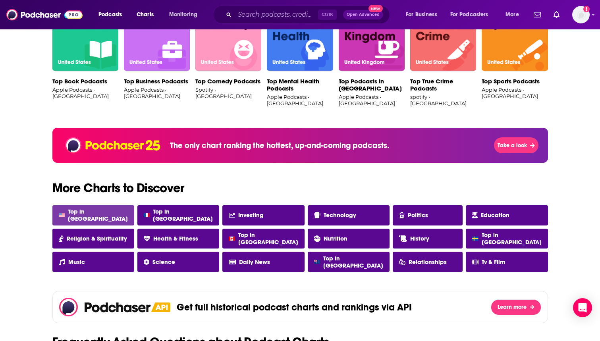  Describe the element at coordinates (251, 215) in the screenshot. I see `span: Investing` at that location.